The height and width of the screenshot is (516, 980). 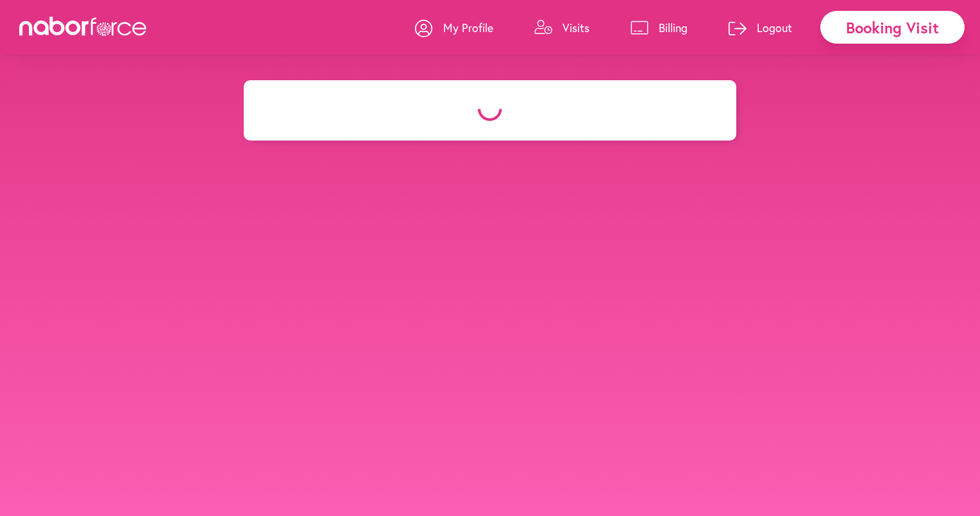 I want to click on p: My Profile, so click(x=468, y=27).